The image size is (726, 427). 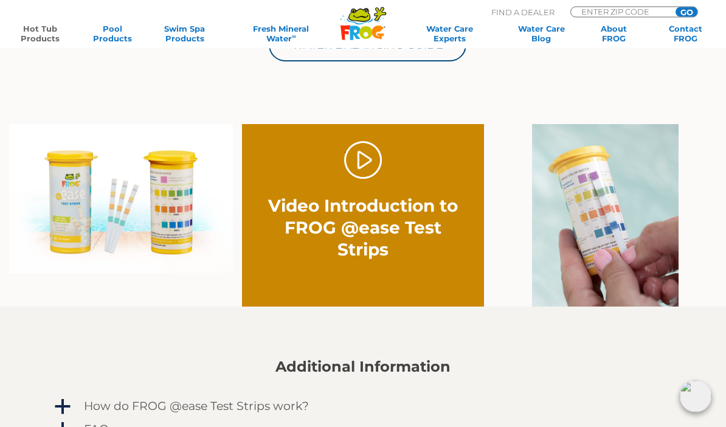 I want to click on h4: How do FROG @ease Test Strips work?, so click(x=196, y=407).